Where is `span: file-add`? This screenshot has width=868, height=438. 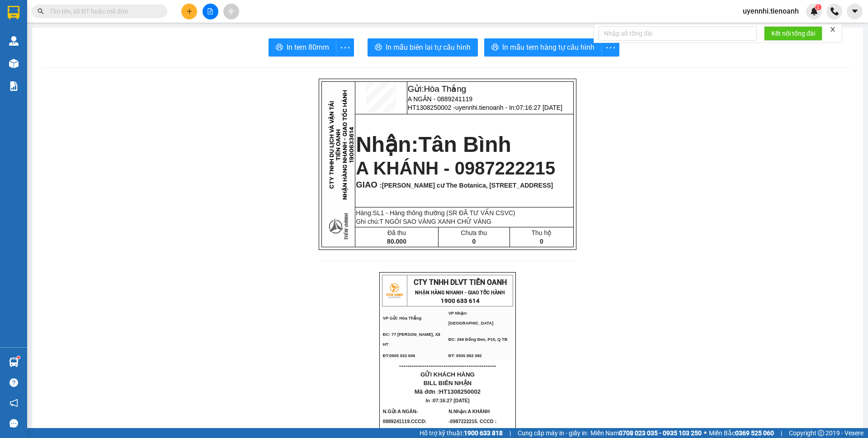 span: file-add is located at coordinates (210, 12).